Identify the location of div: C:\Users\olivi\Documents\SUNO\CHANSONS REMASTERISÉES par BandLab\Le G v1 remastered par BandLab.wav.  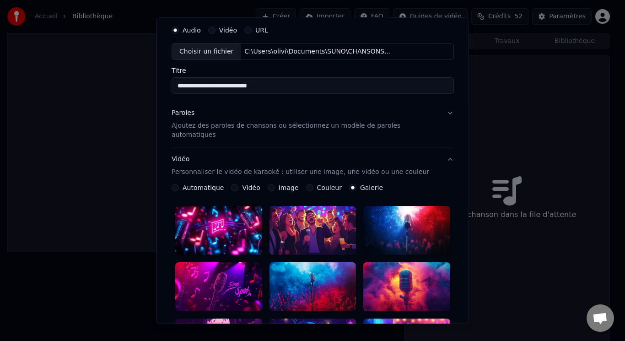
(319, 51).